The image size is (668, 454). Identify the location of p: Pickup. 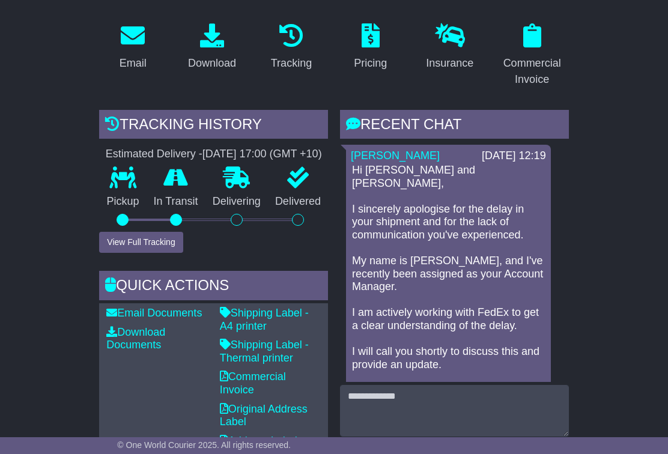
(122, 202).